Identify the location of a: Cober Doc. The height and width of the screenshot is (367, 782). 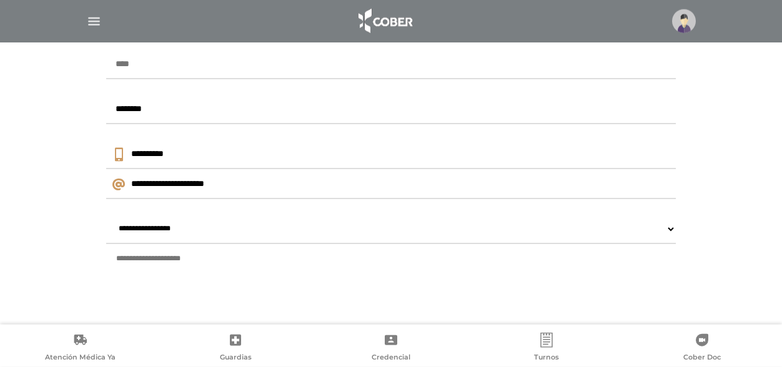
(701, 348).